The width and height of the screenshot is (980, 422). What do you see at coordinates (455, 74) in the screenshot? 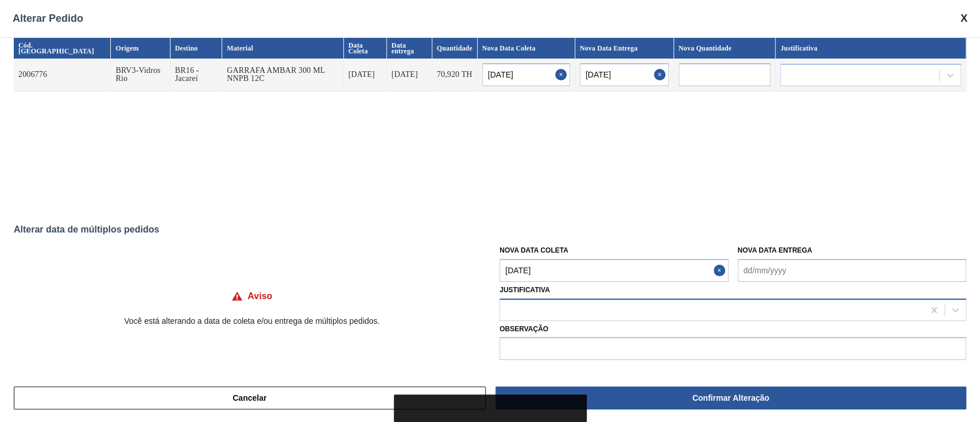
I see `td: 70,920 TH` at bounding box center [455, 74].